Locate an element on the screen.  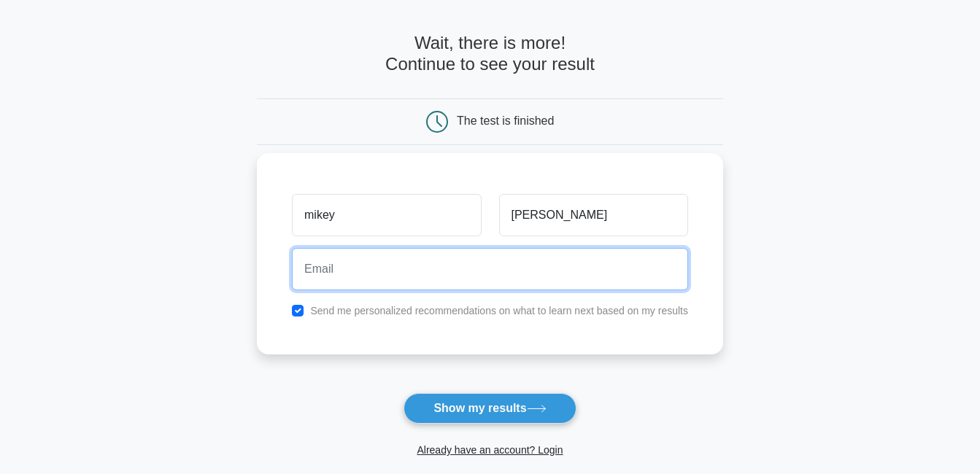
a: Already have an account? Login is located at coordinates (490, 450).